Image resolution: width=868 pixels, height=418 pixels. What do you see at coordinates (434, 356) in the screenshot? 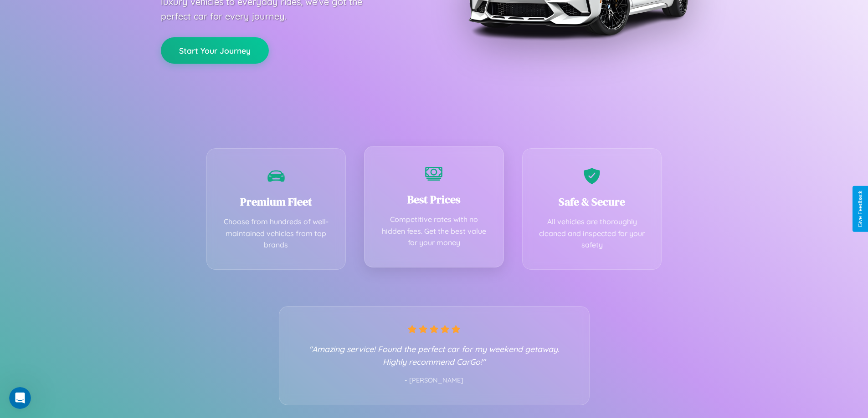
I see `p: "Amazing service! Found the perfect car for my weekend getaway. Highly recommend CarGo!"` at bounding box center [434, 356].